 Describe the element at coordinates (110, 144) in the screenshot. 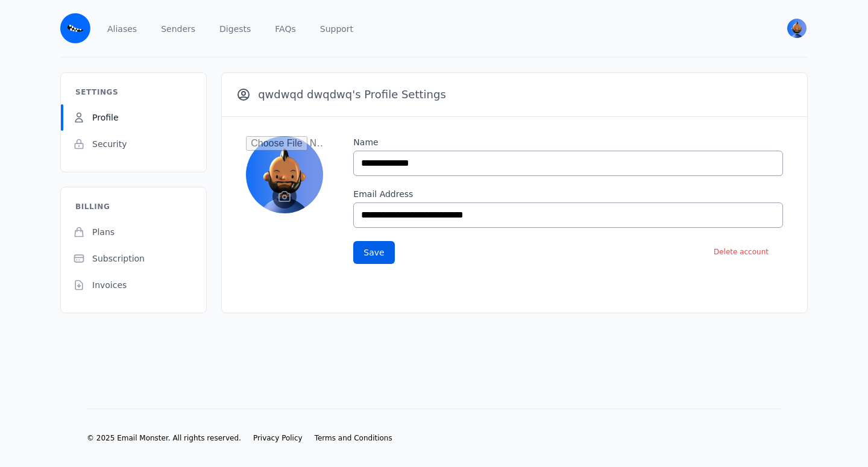

I see `span: Security` at that location.